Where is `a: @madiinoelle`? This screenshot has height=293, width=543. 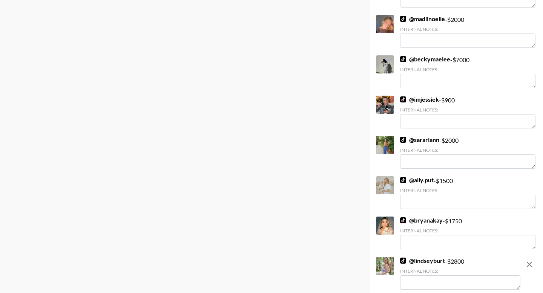
a: @madiinoelle is located at coordinates (422, 19).